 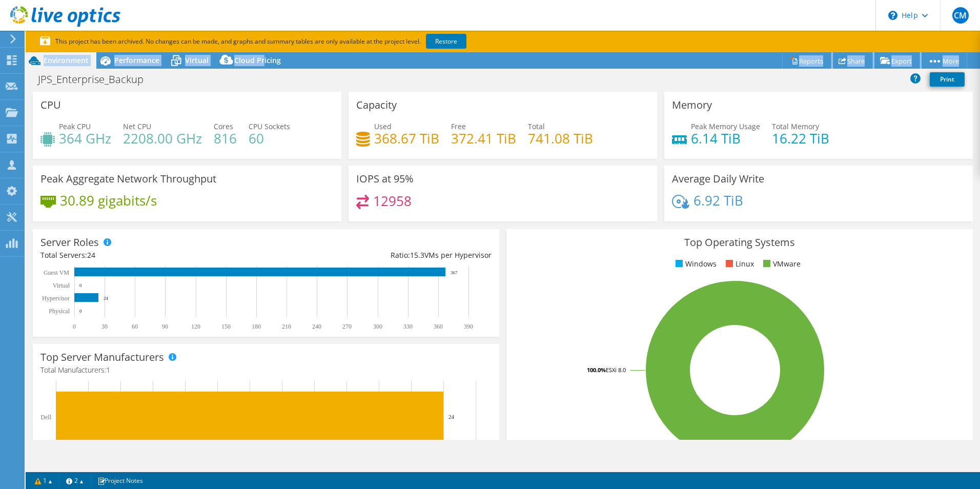 I want to click on span: Net CPU, so click(x=137, y=126).